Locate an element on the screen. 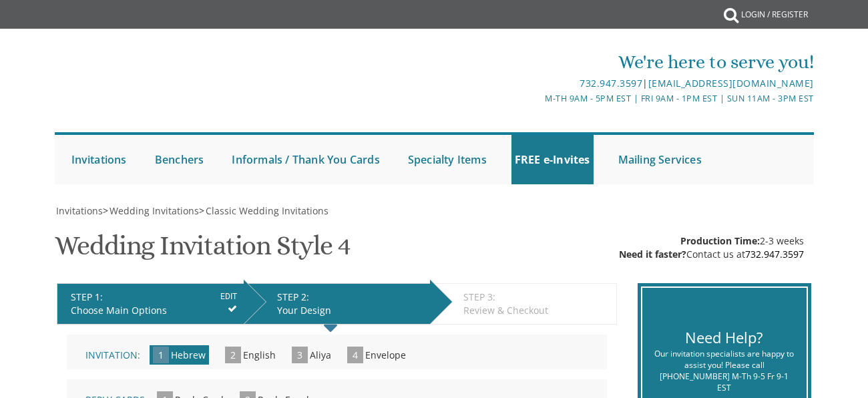  div: STEP 1: is located at coordinates (154, 297).